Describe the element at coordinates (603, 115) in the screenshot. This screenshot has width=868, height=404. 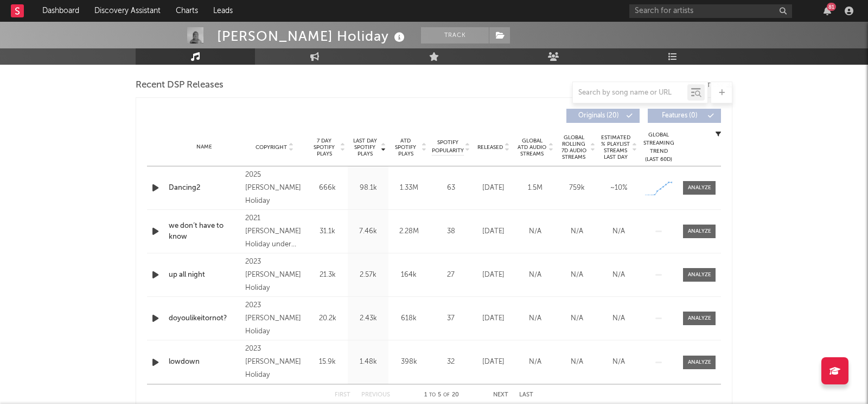
I see `button: Originals(20)` at that location.